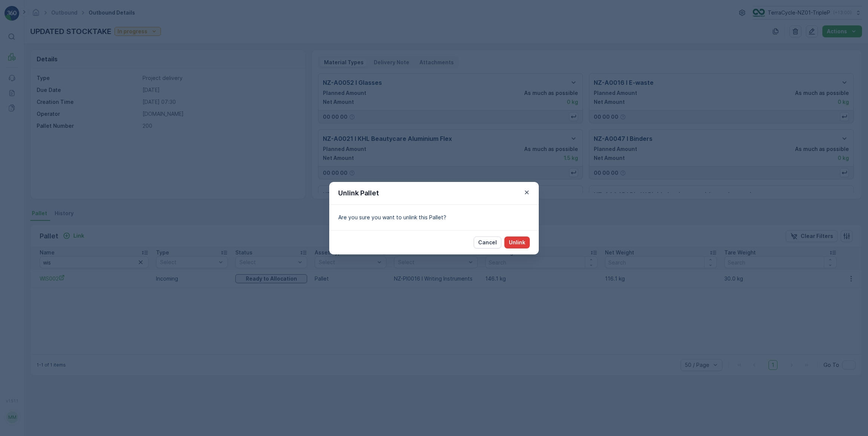 Image resolution: width=868 pixels, height=436 pixels. I want to click on p: Are you sure you want to unlink this Pallet?, so click(434, 217).